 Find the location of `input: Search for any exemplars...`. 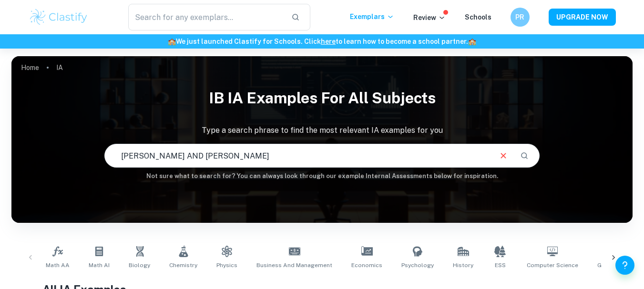

input: Search for any exemplars... is located at coordinates (206, 17).